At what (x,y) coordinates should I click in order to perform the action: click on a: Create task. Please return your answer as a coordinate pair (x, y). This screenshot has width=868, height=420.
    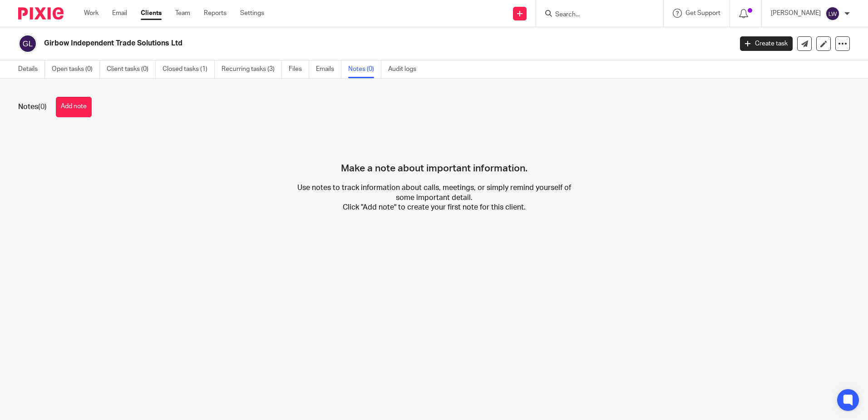
    Looking at the image, I should click on (766, 44).